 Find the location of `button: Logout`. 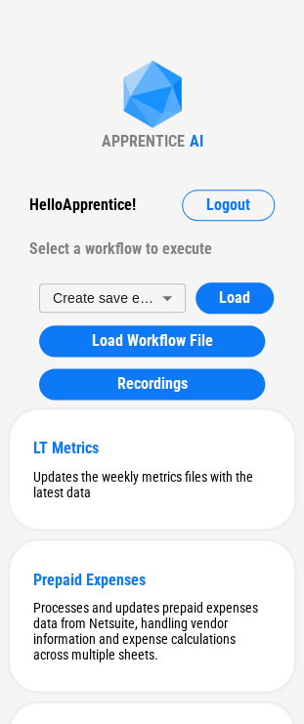

button: Logout is located at coordinates (228, 205).